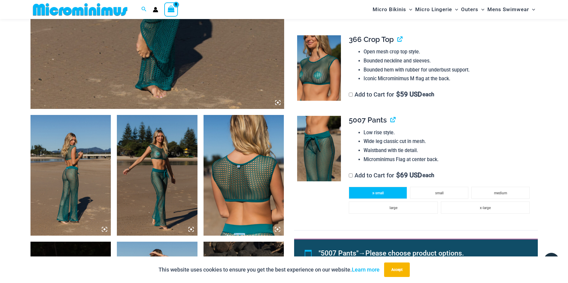 Image resolution: width=568 pixels, height=283 pixels. Describe the element at coordinates (269, 270) in the screenshot. I see `p: This website uses cookies to ensure you get the best experience on our website.` at that location.